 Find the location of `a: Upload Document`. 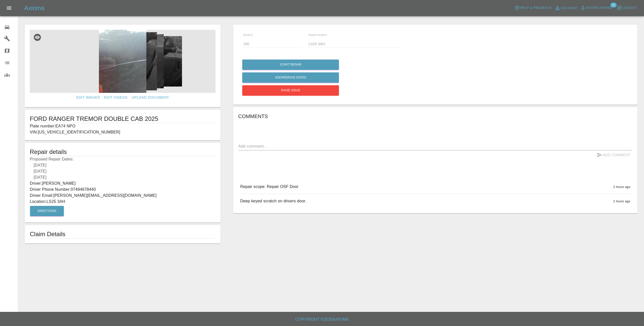

a: Upload Document is located at coordinates (150, 97).